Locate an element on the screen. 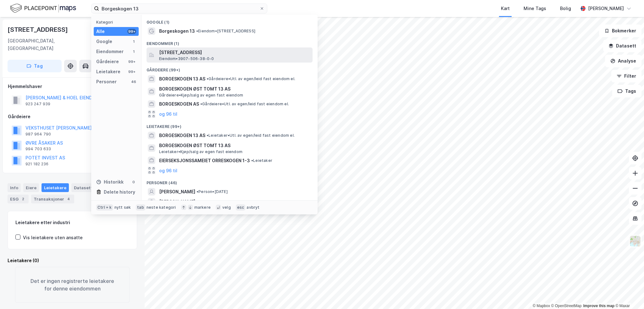 The image size is (644, 309). button: Bokmerker is located at coordinates (620, 31).